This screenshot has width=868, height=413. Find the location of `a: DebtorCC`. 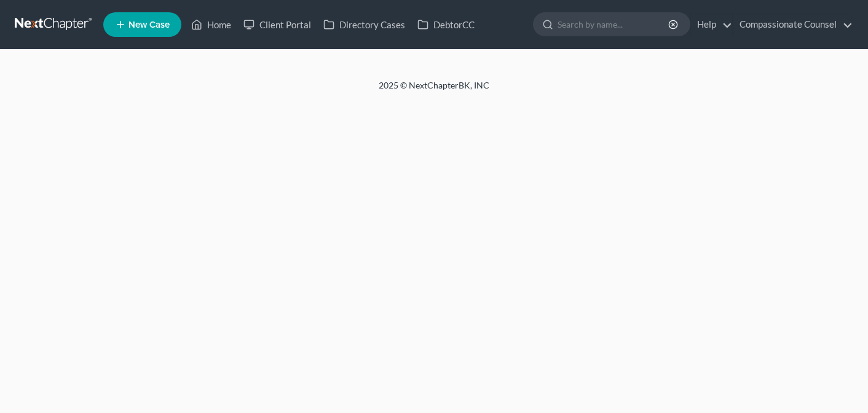

a: DebtorCC is located at coordinates (446, 24).